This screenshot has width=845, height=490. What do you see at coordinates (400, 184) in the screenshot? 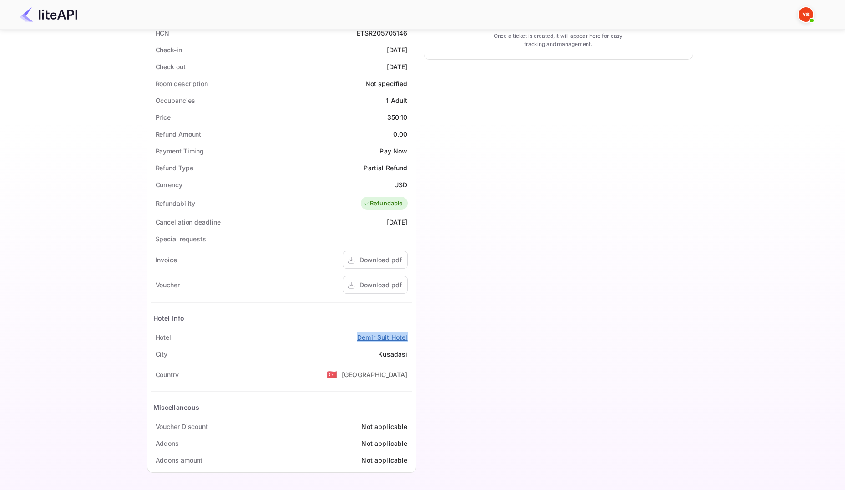
I see `div: USD` at bounding box center [400, 184].